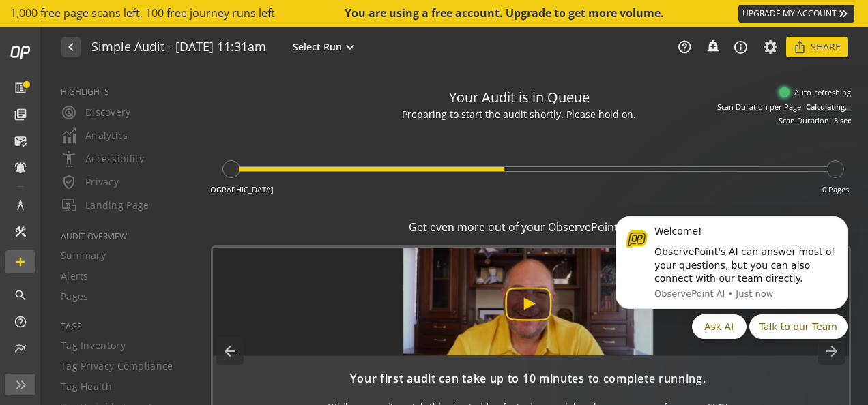 The height and width of the screenshot is (405, 868). I want to click on div: ObservePoint's AI can answer most of your questions, but you can also connect with our team direc..., so click(151, 60).